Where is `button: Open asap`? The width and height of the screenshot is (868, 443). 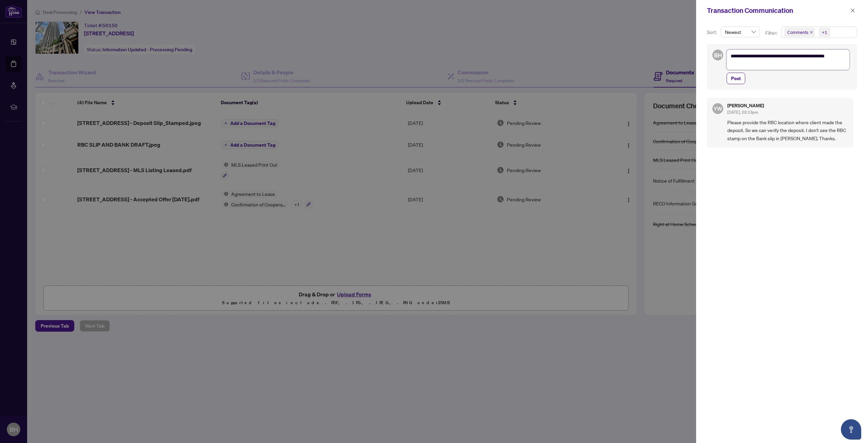 button: Open asap is located at coordinates (851, 429).